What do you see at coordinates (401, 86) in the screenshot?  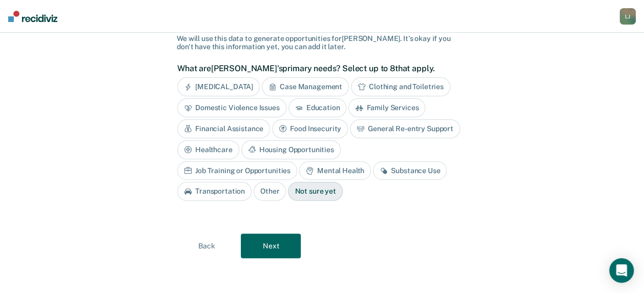 I see `div: Clothing and Toiletries` at bounding box center [401, 86].